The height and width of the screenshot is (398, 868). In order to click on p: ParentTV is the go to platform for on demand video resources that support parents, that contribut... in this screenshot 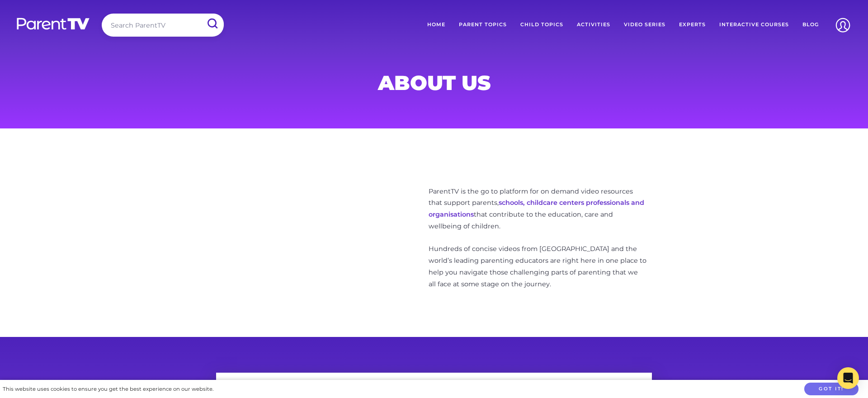, I will do `click(538, 209)`.